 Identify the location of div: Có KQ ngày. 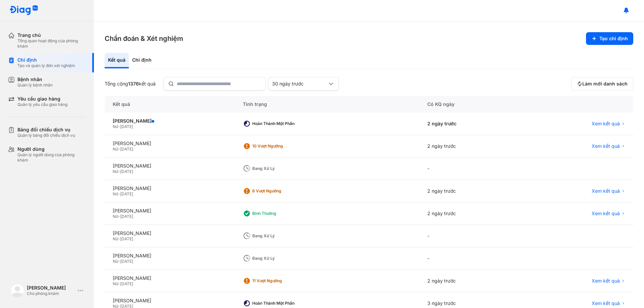
(470, 105).